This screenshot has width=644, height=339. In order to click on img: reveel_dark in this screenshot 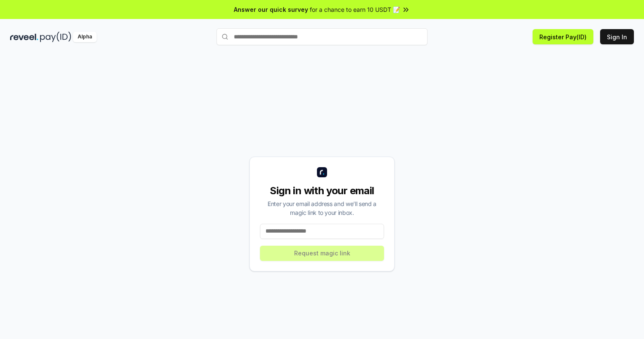, I will do `click(24, 37)`.